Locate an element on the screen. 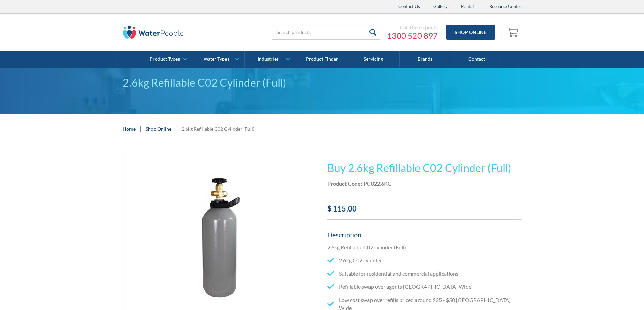 This screenshot has width=644, height=310. a: Product Finder is located at coordinates (322, 59).